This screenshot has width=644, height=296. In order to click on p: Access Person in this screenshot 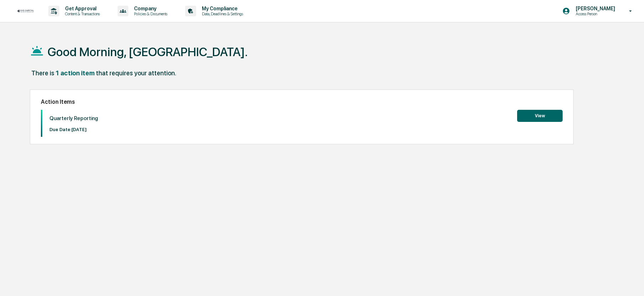, I will do `click(594, 14)`.